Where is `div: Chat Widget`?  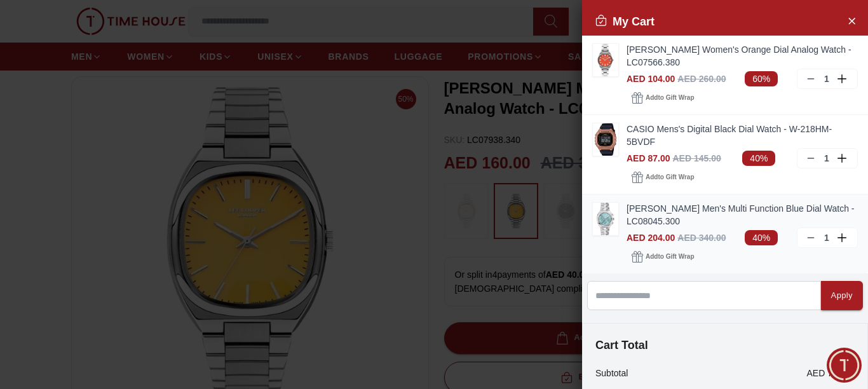 div: Chat Widget is located at coordinates (844, 365).